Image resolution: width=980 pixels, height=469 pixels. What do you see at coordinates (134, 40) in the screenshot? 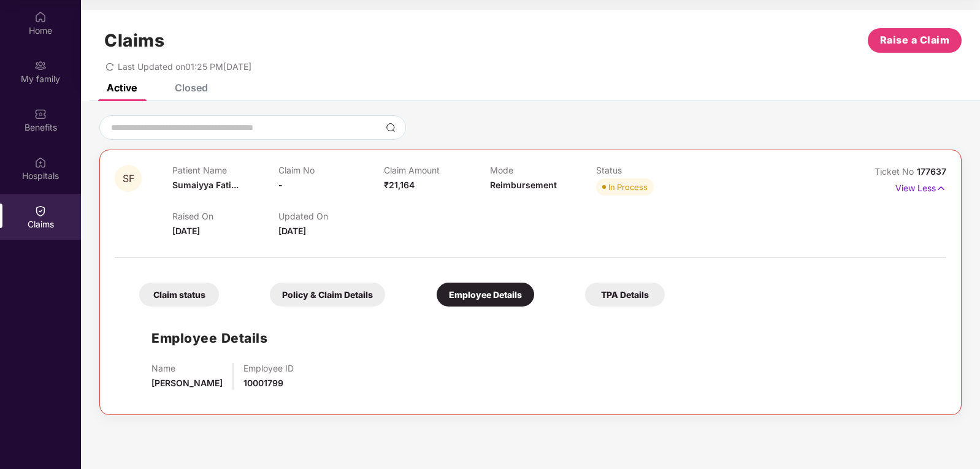
I see `h1: Claims` at bounding box center [134, 40].